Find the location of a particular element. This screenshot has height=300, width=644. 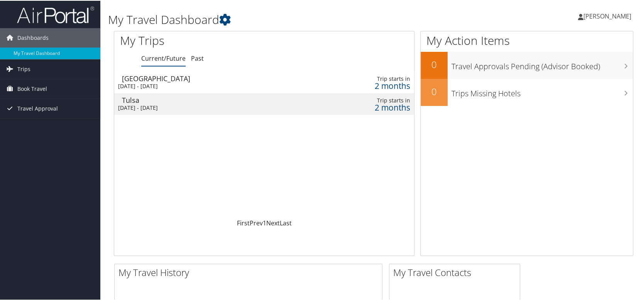

a: First is located at coordinates (243, 223).